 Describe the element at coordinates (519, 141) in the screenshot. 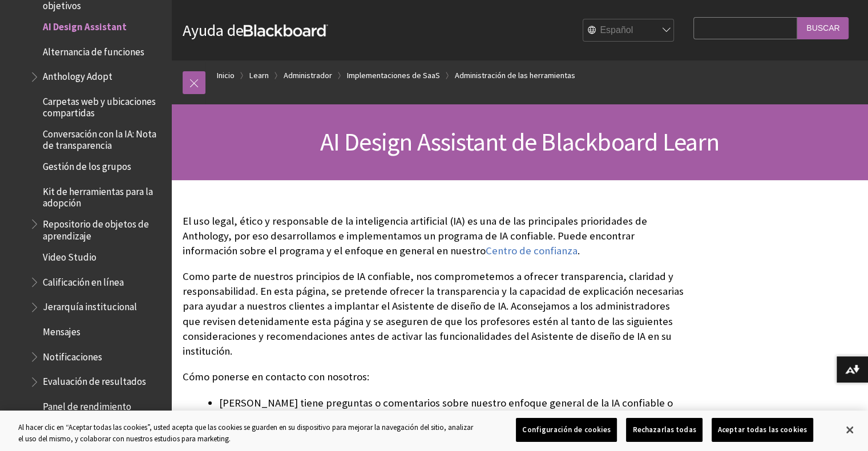

I see `span: AI Design Assistant de Blackboard Learn` at that location.